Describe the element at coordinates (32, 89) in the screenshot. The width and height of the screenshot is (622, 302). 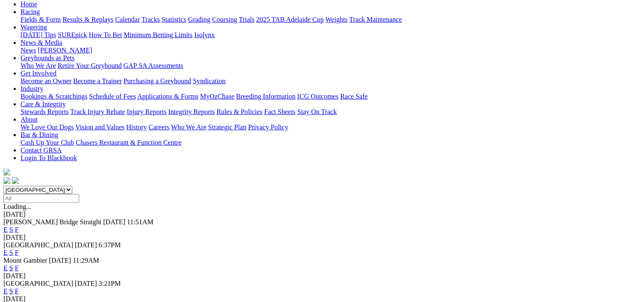
I see `a: Industry` at that location.